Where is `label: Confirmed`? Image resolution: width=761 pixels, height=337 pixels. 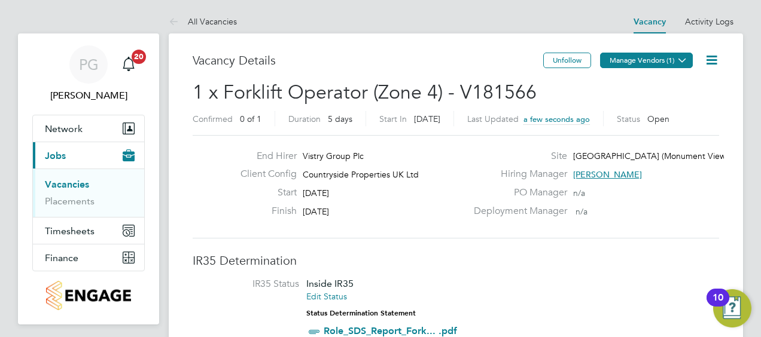 label: Confirmed is located at coordinates (212, 119).